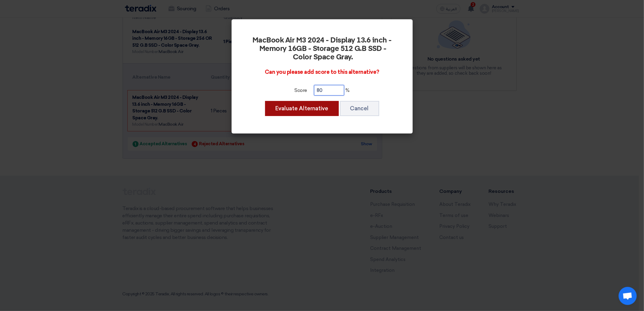 The height and width of the screenshot is (311, 644). What do you see at coordinates (329, 90) in the screenshot?
I see `input: Please enter the technical evaluation for this alternative item...` at bounding box center [329, 90].